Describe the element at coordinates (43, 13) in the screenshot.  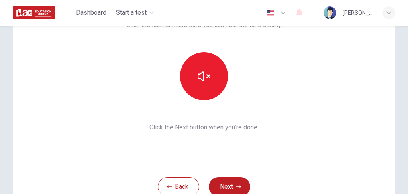
I see `a: ILAC logo` at that location.